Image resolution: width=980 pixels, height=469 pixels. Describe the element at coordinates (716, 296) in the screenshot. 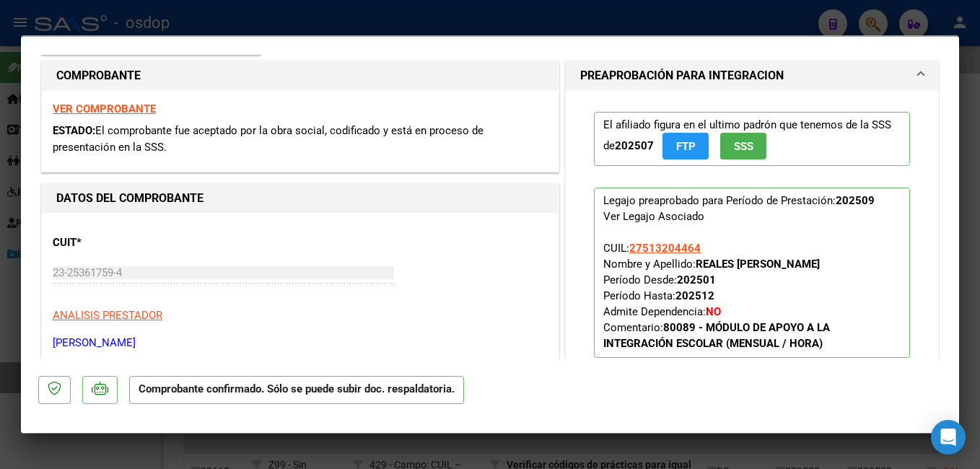

I see `span: CUIL: Nombre y Apellido: Período Desde: Período Hasta: Admite Dependencia:` at that location.